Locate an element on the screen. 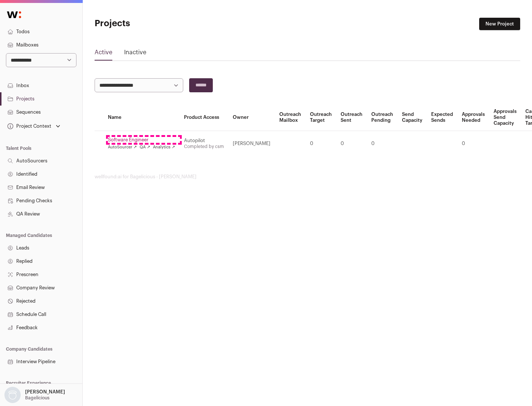  th: Expected Sends is located at coordinates (442, 117).